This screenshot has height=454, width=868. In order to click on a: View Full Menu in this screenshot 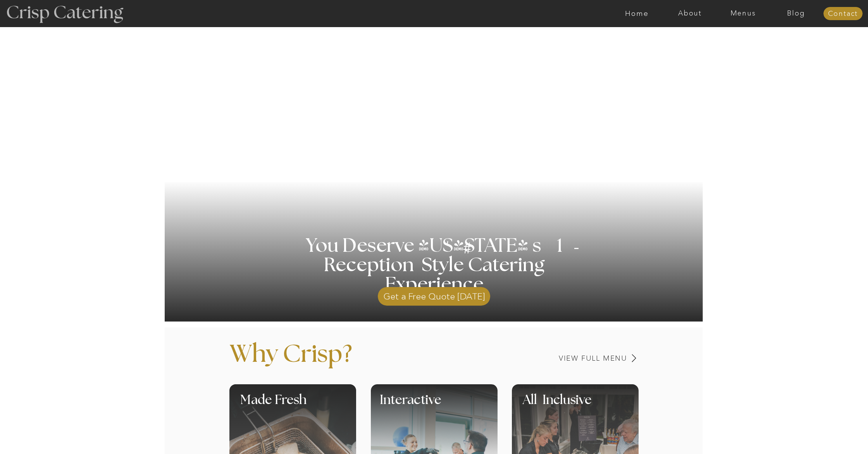, I will do `click(566, 359)`.